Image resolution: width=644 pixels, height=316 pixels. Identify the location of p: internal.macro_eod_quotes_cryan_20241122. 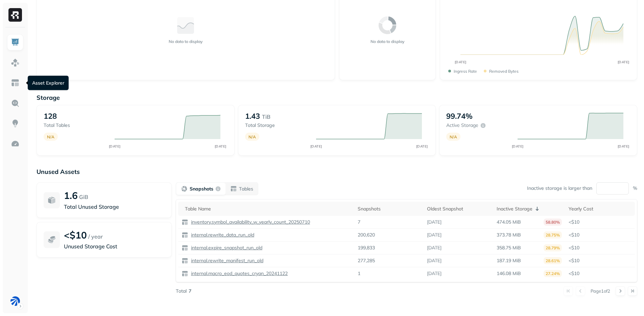
(238, 273).